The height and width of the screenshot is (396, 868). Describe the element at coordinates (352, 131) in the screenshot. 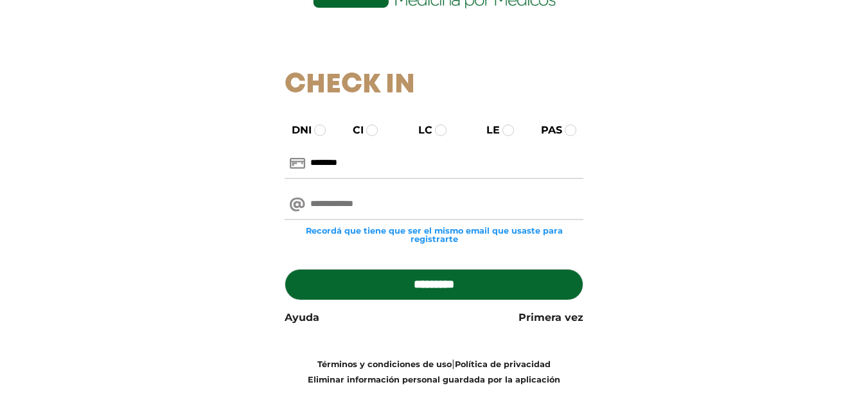

I see `label: CI` at that location.